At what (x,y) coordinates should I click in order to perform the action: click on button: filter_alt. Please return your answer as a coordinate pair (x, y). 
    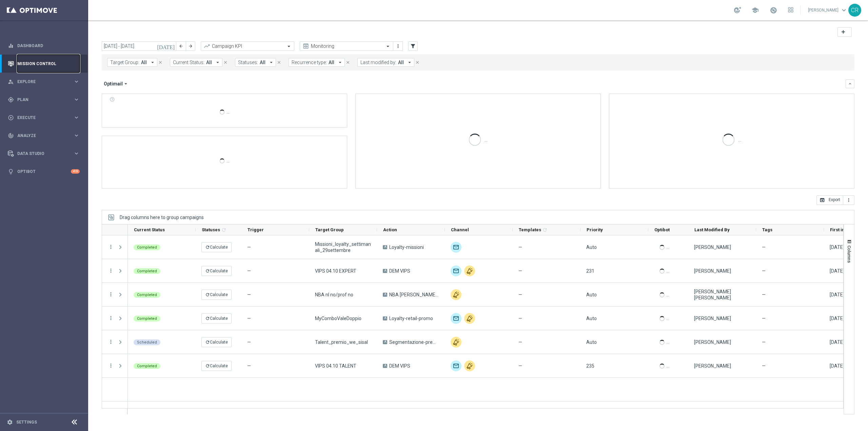
    Looking at the image, I should click on (413, 46).